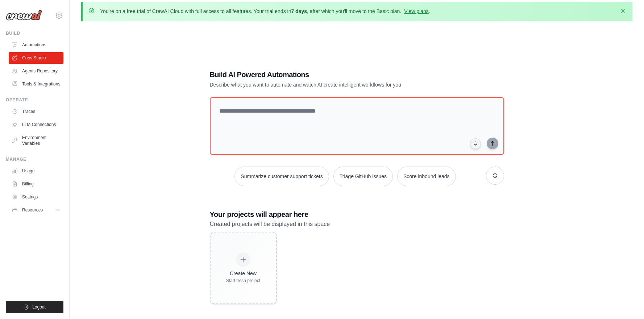 The image size is (644, 319). I want to click on button: Click to speak your automation idea, so click(476, 144).